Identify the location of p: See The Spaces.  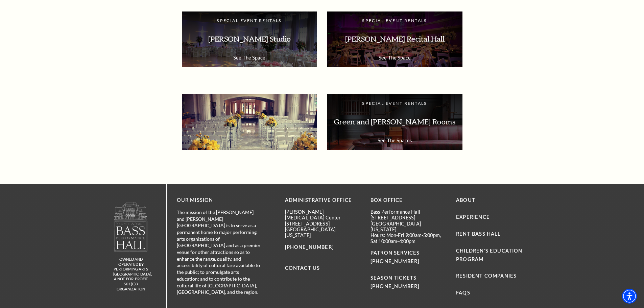
(395, 140).